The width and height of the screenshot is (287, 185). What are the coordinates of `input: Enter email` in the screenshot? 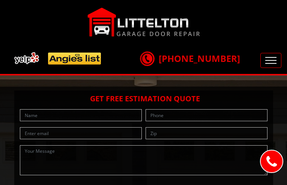 It's located at (81, 133).